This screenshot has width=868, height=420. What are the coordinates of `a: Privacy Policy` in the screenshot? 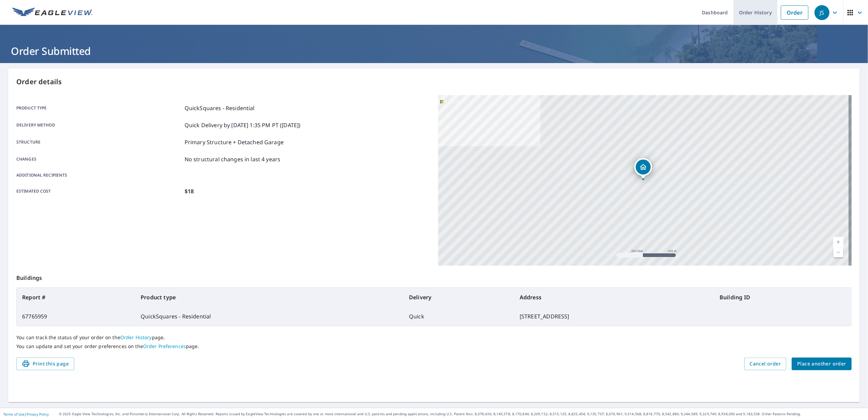 It's located at (37, 414).